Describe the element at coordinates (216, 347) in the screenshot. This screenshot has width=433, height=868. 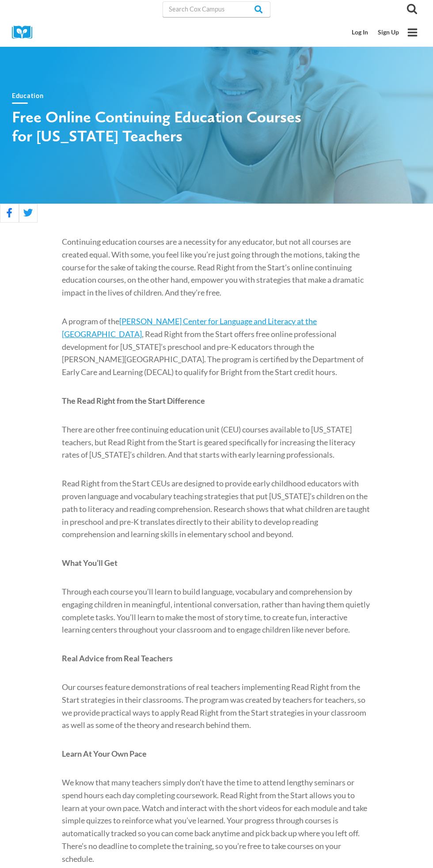
I see `p: A program of the , Read Right from the Start offers free online professional development for [US_...` at that location.